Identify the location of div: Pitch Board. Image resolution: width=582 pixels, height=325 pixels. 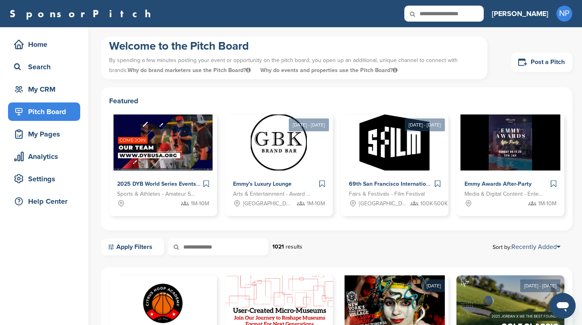
(46, 112).